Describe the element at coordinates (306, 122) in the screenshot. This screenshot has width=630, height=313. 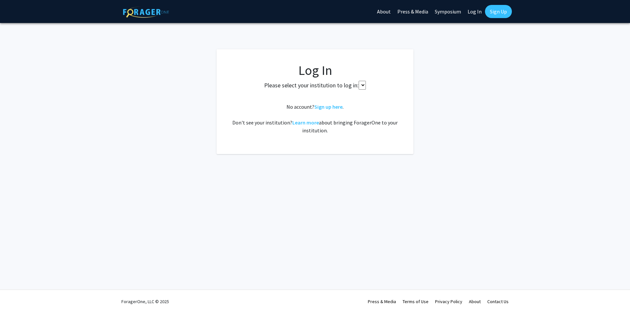
I see `a: Learn more about bringing ForagerOne to your institution` at that location.